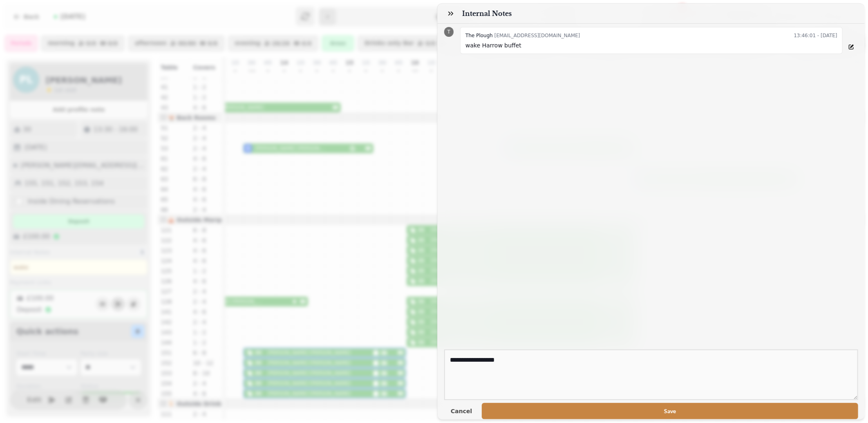 The image size is (868, 423). Describe the element at coordinates (449, 32) in the screenshot. I see `span: T` at that location.